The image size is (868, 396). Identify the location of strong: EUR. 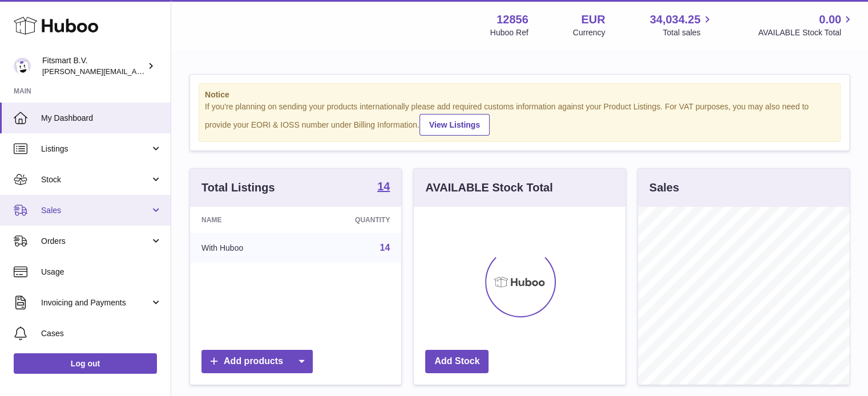
(593, 19).